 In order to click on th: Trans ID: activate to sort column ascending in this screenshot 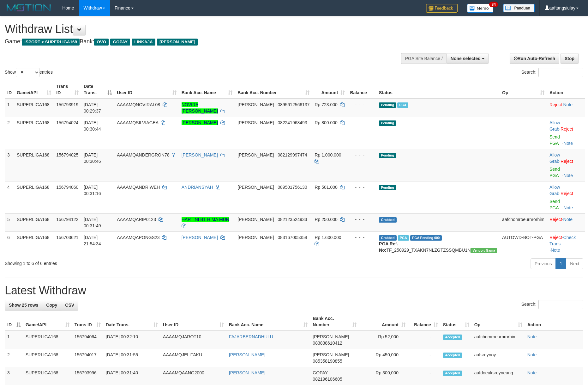, I will do `click(67, 89)`.